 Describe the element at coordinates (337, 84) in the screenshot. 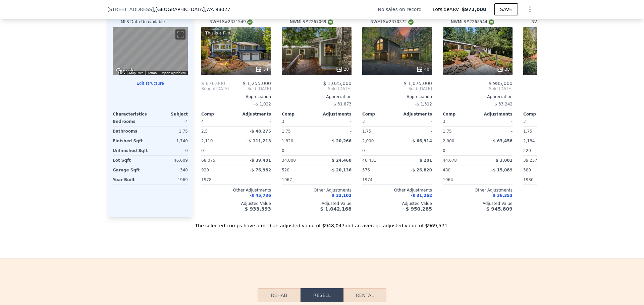

I see `span: $ 1,025,000` at that location.